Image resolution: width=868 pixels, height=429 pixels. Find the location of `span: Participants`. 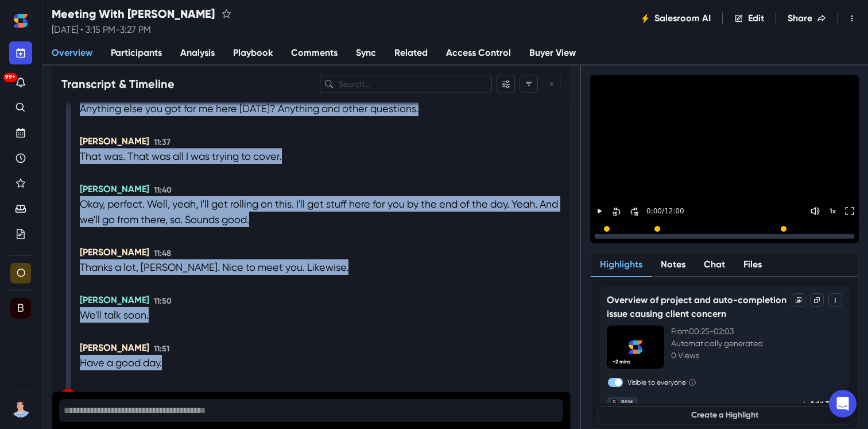

span: Participants is located at coordinates (136, 53).